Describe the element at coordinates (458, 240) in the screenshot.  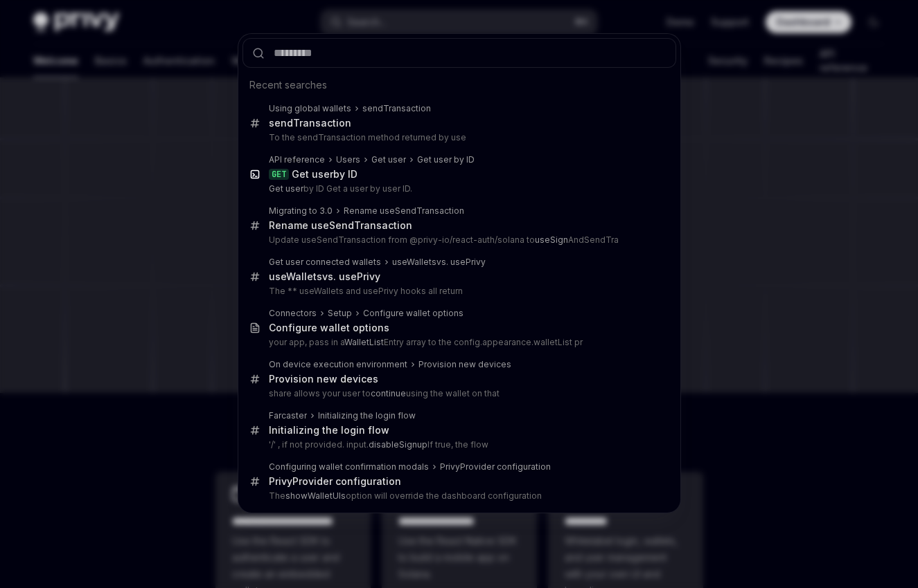
I see `p: Update useSendTransaction from @privy-io/react-auth/solana to AndSendTra` at that location.